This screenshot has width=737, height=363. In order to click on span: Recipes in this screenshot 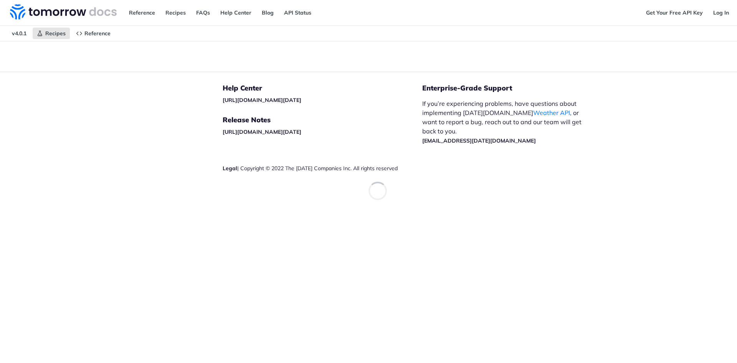, I will do `click(55, 33)`.